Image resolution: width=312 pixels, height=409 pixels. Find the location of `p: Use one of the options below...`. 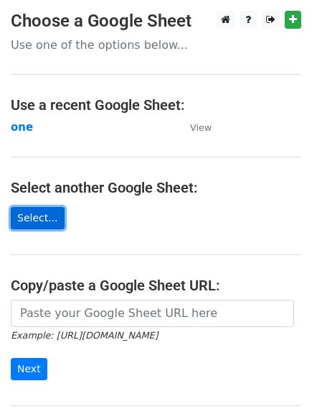

p: Use one of the options below... is located at coordinates (156, 45).